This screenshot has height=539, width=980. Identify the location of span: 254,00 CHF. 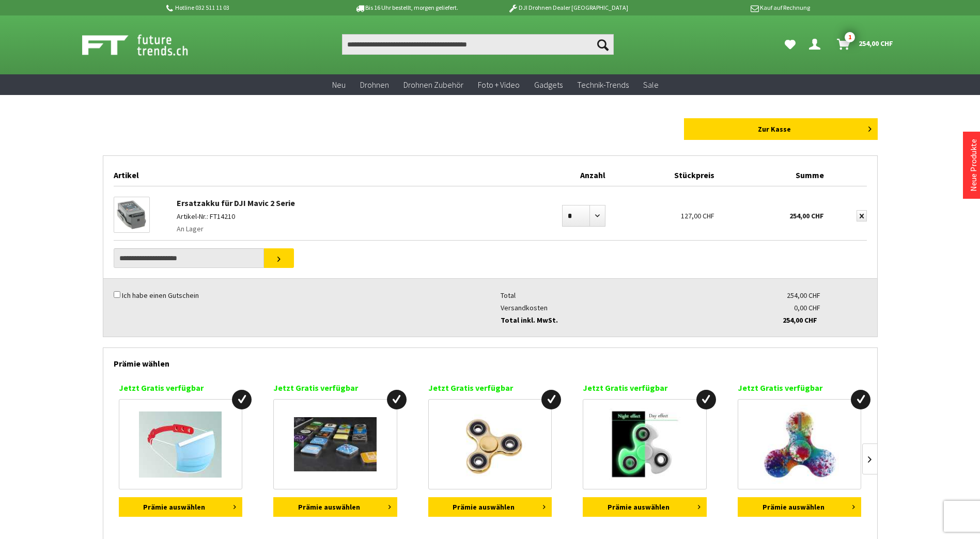
(876, 44).